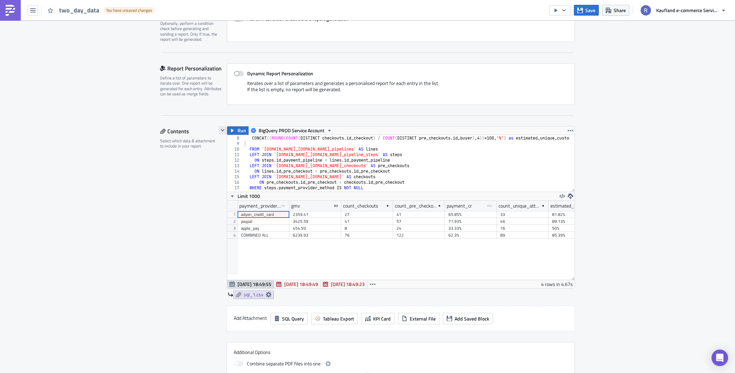  What do you see at coordinates (263, 215) in the screenshot?
I see `div: adyen_credit_card` at bounding box center [263, 215].